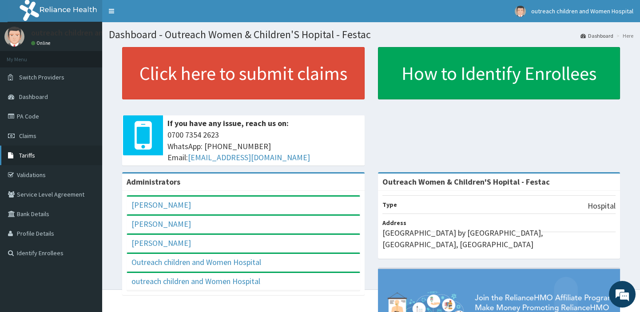  What do you see at coordinates (196, 262) in the screenshot?
I see `a: Outreach children and Women Hospital` at bounding box center [196, 262].